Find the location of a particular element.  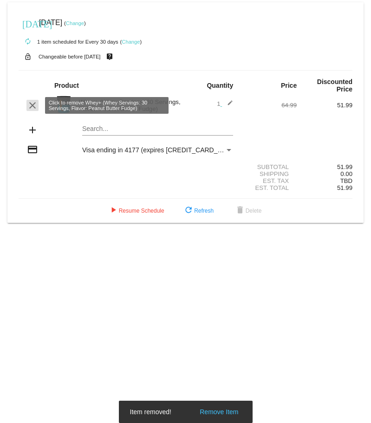

small: 1 item scheduled for Every 30 days is located at coordinates (68, 42).